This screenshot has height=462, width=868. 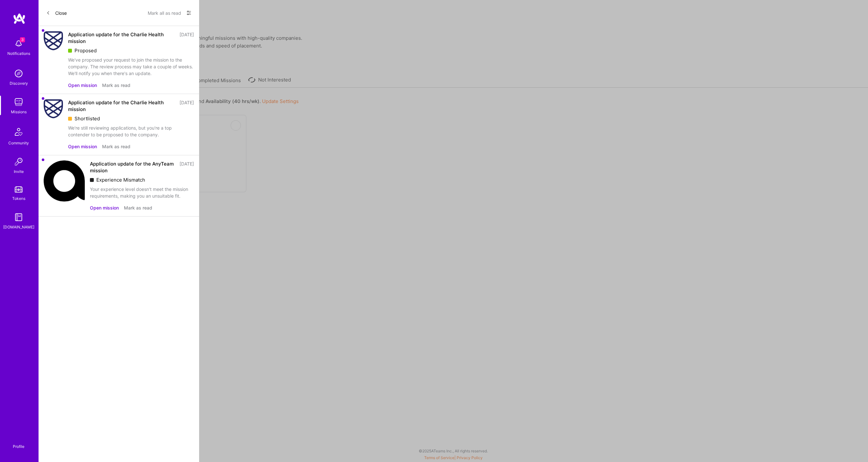 What do you see at coordinates (131, 131) in the screenshot?
I see `div: We're still reviewing applications, but you're a top contender to be proposed to the company.` at bounding box center [131, 131].